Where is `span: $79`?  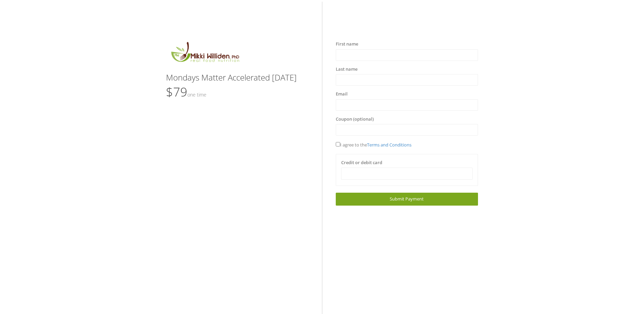 span: $79 is located at coordinates (186, 92).